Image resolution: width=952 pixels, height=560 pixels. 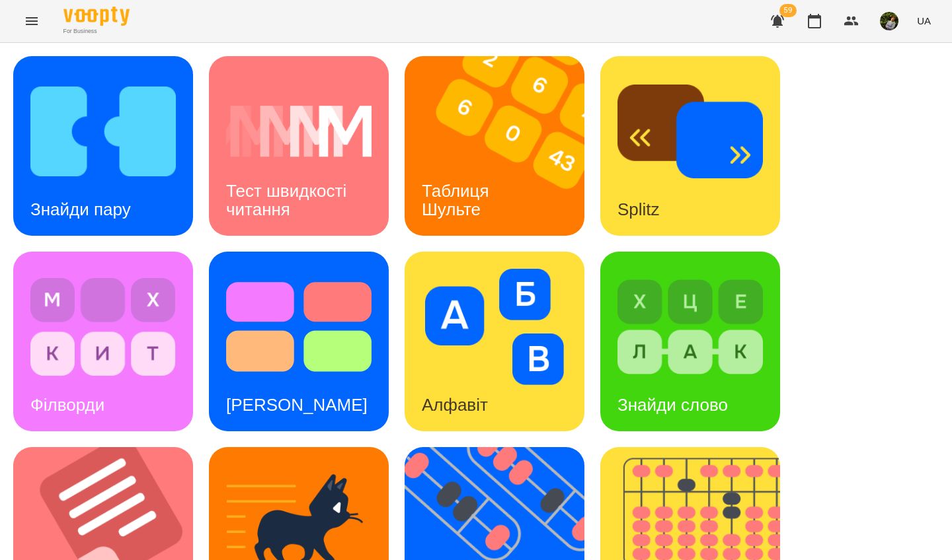 What do you see at coordinates (494, 327) in the screenshot?
I see `img: Алфавіт` at bounding box center [494, 327].